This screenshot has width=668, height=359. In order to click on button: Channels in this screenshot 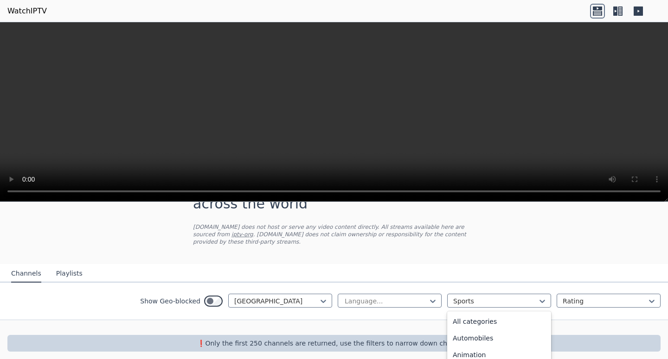, I will do `click(26, 274)`.